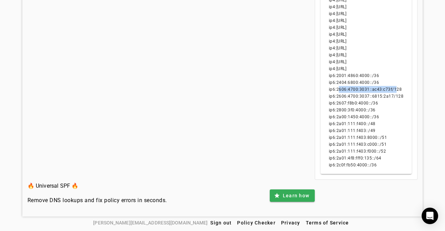  Describe the element at coordinates (292, 195) in the screenshot. I see `button: Learn how` at that location.